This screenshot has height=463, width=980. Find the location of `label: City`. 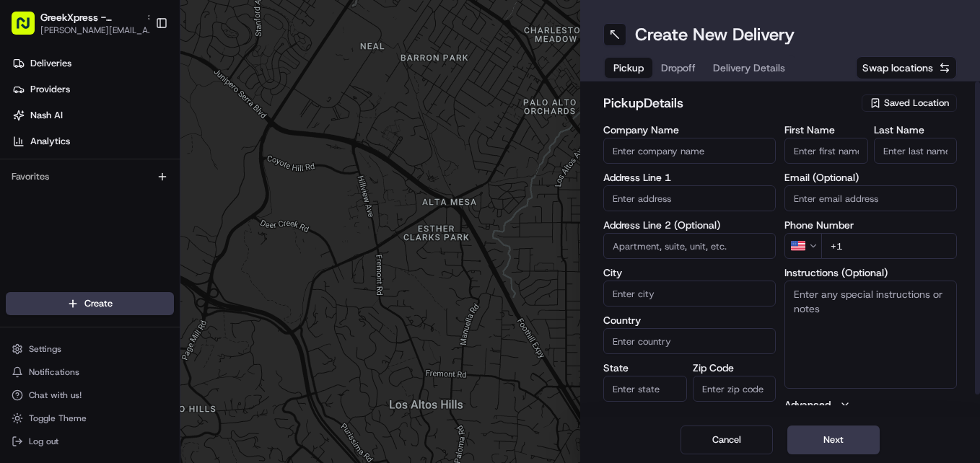

label: City is located at coordinates (689, 273).